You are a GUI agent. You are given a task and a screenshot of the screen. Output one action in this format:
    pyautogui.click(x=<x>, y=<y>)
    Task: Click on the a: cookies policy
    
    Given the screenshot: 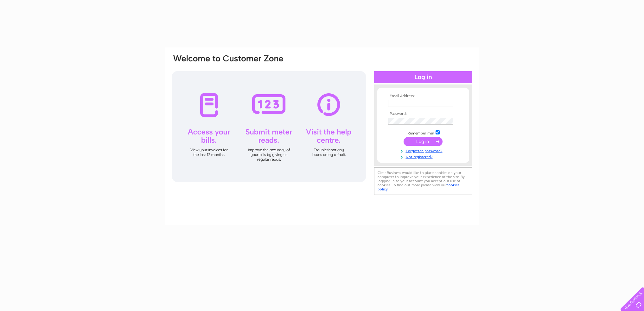 What is the action you would take?
    pyautogui.click(x=418, y=187)
    